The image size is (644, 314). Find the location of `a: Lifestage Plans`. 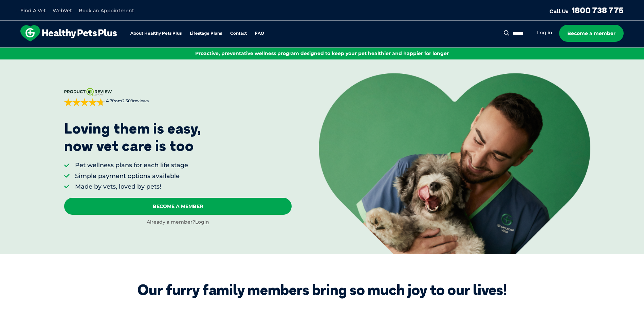

a: Lifestage Plans is located at coordinates (206, 33).